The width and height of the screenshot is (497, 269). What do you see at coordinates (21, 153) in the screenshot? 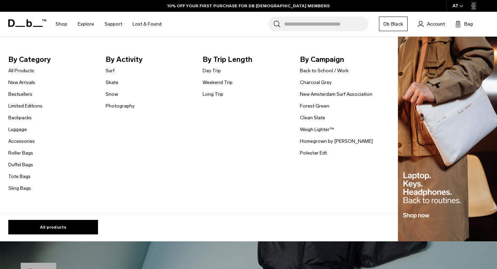
I see `a: Roller Bags` at bounding box center [21, 153].